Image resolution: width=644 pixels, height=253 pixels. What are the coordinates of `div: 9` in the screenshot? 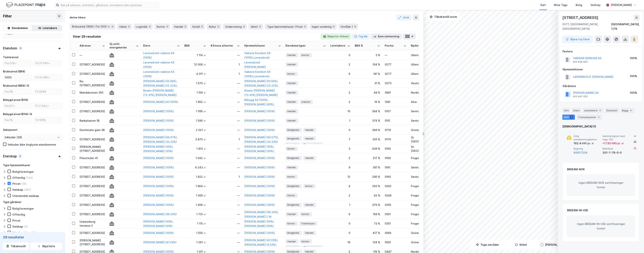 It's located at (340, 167).